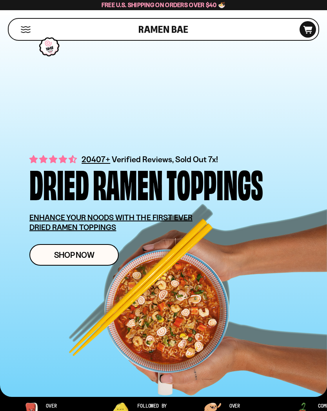 Image resolution: width=327 pixels, height=411 pixels. What do you see at coordinates (111, 222) in the screenshot?
I see `u: ENHANCE YOUR NOODS WITH THE FIRST EVER DRIED RAMEN TOPPINGS` at bounding box center [111, 222].